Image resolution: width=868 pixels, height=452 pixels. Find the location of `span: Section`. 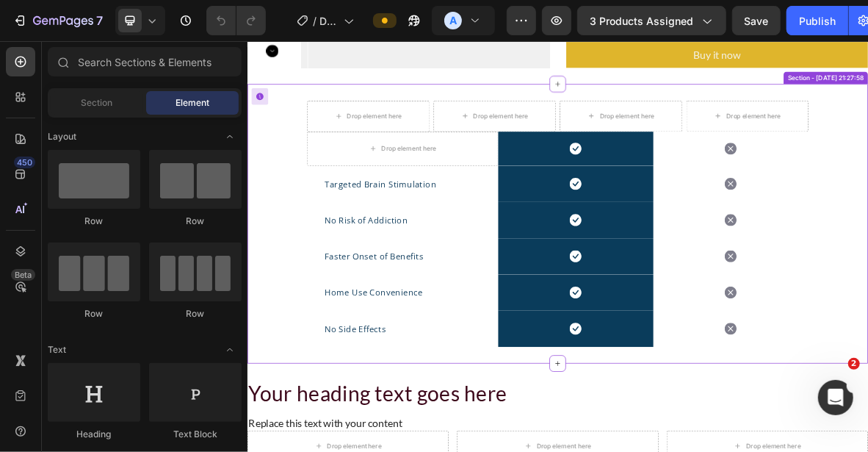

span: Section is located at coordinates (97, 102).